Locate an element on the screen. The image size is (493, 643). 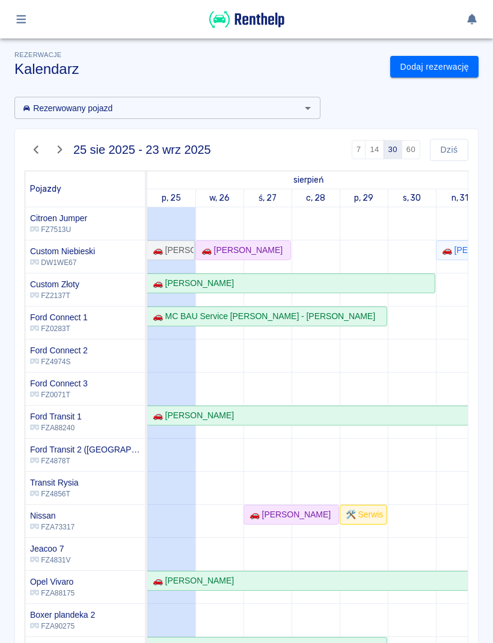
button: Otwórz is located at coordinates (308, 108).